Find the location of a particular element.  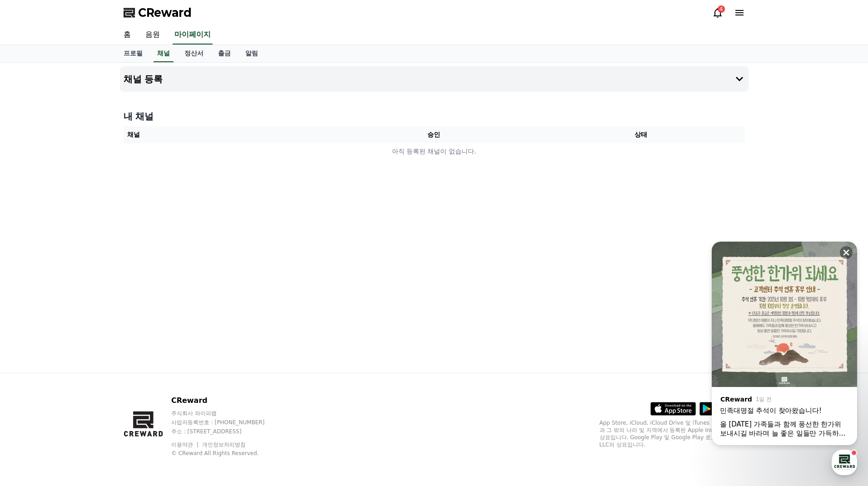

h4: 채널 등록 is located at coordinates (143, 79).